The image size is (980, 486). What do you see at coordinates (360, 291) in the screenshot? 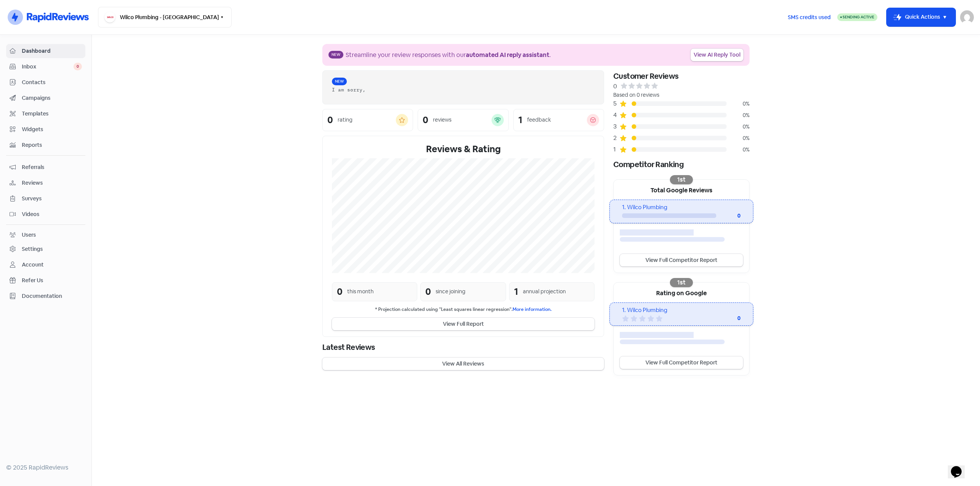
I see `div: this month` at bounding box center [360, 291].